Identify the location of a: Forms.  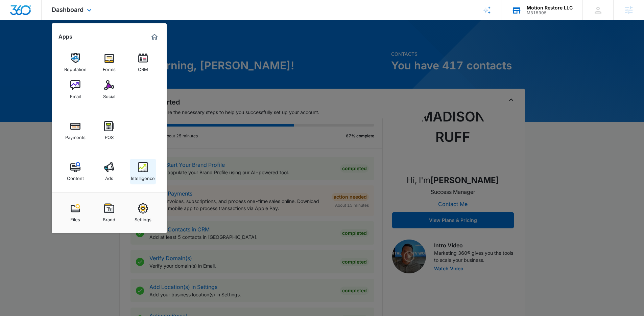
(109, 62).